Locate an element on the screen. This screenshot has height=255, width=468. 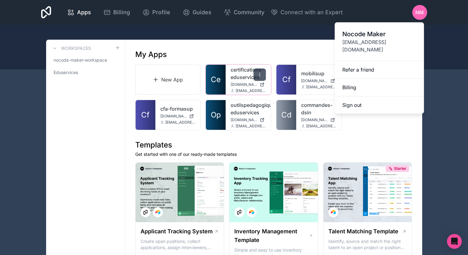
a: Guides is located at coordinates (197, 12).